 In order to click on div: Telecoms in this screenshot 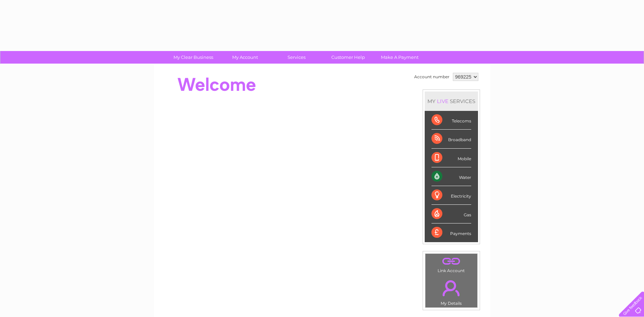, I will do `click(452, 120)`.